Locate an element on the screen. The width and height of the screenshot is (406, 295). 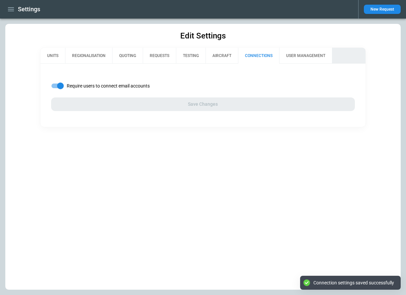
button: CONNECTIONS is located at coordinates (258, 56).